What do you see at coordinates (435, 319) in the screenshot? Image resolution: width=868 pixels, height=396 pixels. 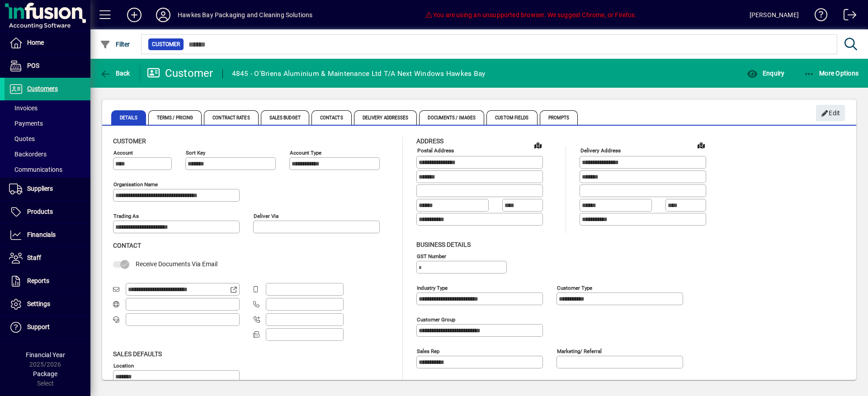 I see `mat-label: Customer group` at bounding box center [435, 319].